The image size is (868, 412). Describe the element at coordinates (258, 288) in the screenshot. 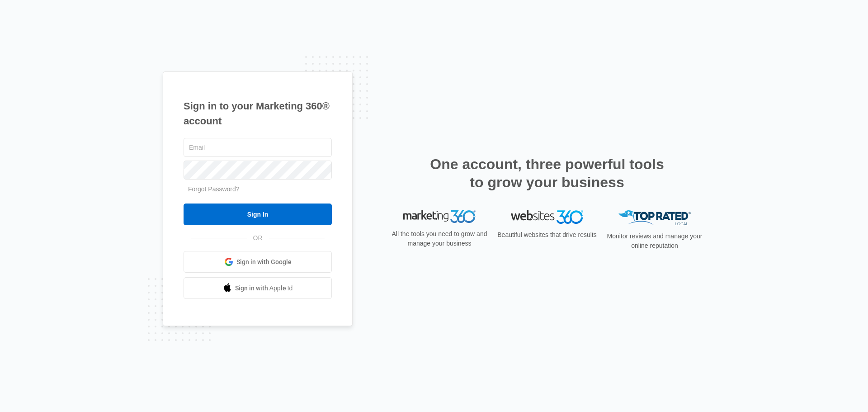

I see `a: Sign in with Apple Id` at that location.